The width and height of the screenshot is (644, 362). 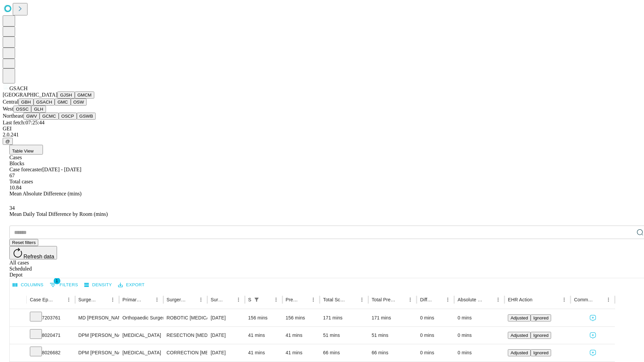 I want to click on span: Reset filters, so click(x=24, y=242).